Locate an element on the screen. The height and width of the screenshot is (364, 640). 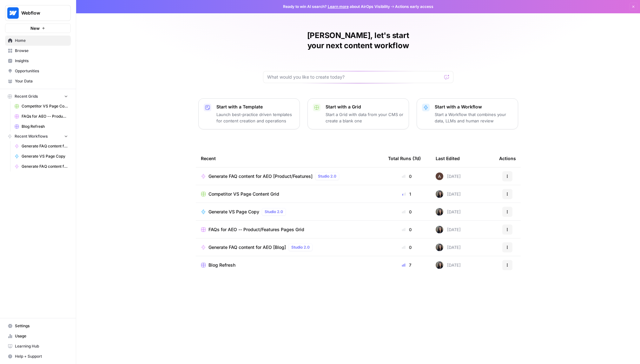
p: Start a Workflow that combines your data, LLMs and human review is located at coordinates (473, 118).